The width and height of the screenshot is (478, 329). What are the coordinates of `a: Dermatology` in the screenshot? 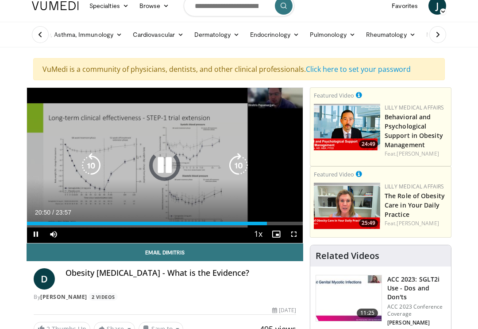 It's located at (217, 35).